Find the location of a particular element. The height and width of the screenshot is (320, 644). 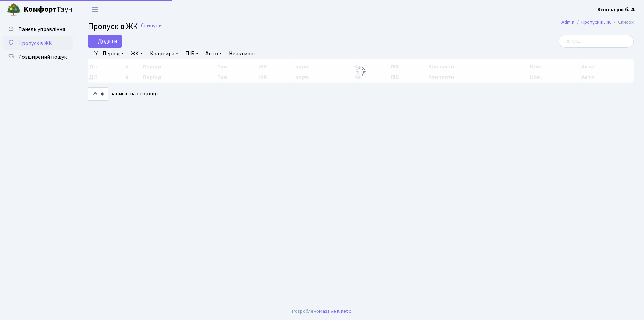

input: Пошук... is located at coordinates (596, 41).